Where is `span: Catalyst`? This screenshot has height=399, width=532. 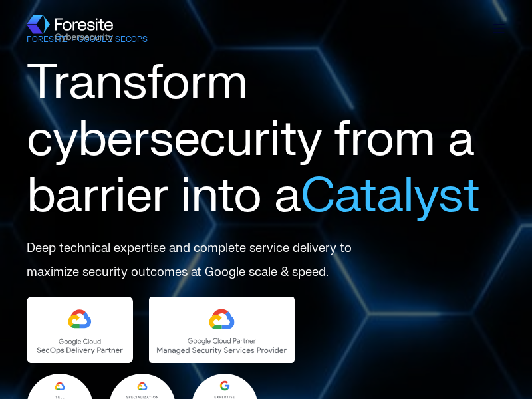
span: Catalyst is located at coordinates (390, 197).